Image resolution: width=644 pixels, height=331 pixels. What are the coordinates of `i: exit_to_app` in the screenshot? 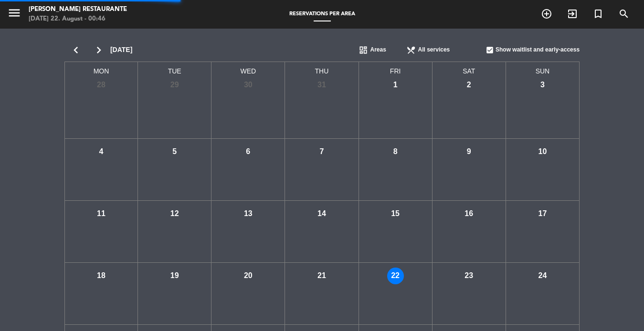 It's located at (573, 14).